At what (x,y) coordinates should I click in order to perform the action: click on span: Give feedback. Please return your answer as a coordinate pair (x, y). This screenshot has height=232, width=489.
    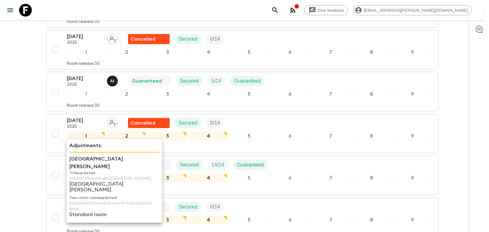
    Looking at the image, I should click on (331, 10).